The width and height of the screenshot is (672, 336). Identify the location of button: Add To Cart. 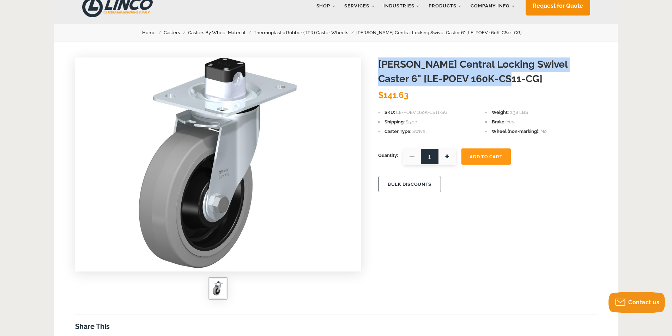
(486, 157).